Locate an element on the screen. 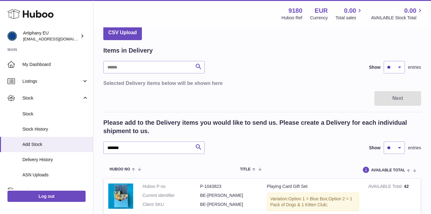  strong: 9180 is located at coordinates (296, 11).